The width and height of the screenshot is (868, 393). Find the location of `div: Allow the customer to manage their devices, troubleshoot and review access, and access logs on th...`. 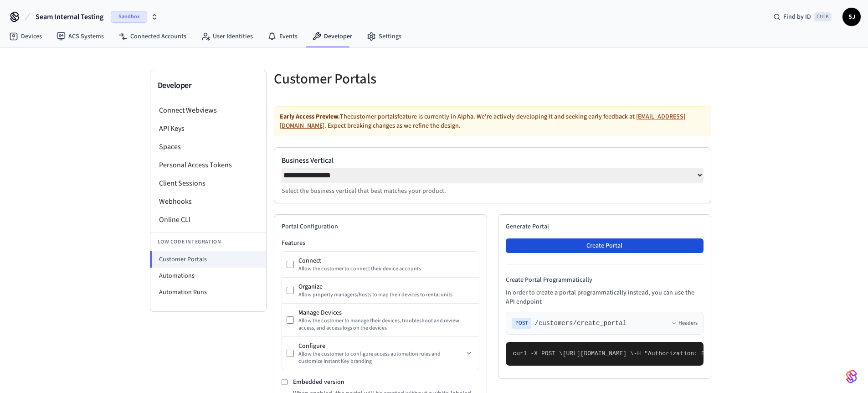

div: Allow the customer to manage their devices, troubleshoot and review access, and access logs on th... is located at coordinates (386, 324).